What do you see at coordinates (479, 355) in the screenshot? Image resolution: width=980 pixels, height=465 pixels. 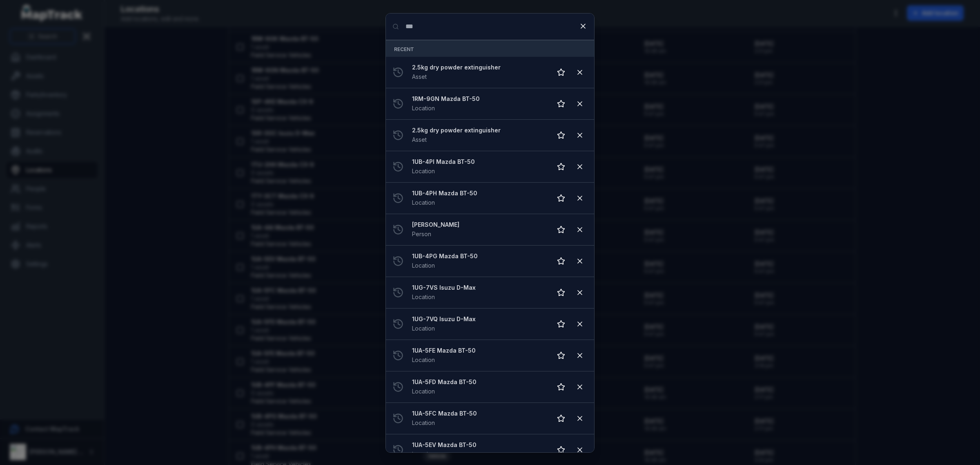 I see `a: 1UA-5FE Mazda BT-50Location` at bounding box center [479, 355].